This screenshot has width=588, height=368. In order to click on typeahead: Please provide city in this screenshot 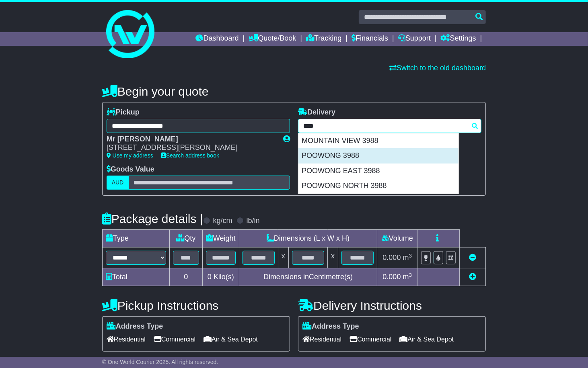, I will do `click(389, 126)`.